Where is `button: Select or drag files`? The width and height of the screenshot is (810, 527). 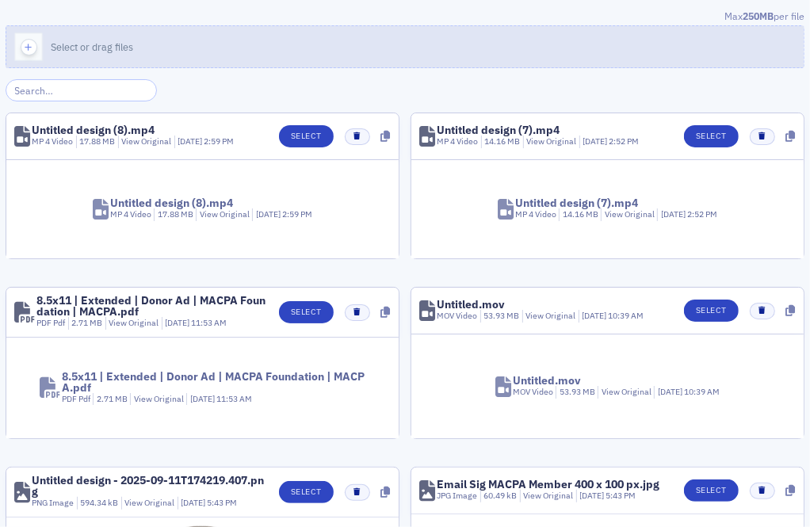
button: Select or drag files is located at coordinates (405, 47).